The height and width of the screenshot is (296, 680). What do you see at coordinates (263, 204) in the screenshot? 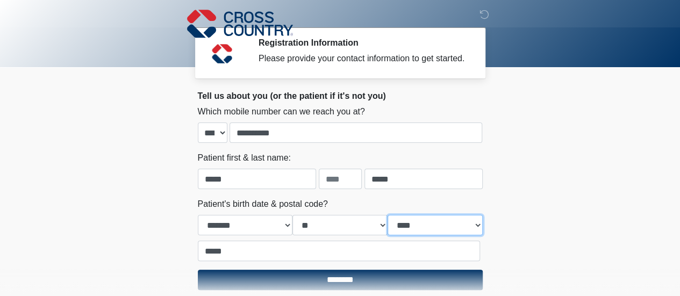
I see `label: Patient's birth date & postal code?` at bounding box center [263, 204].